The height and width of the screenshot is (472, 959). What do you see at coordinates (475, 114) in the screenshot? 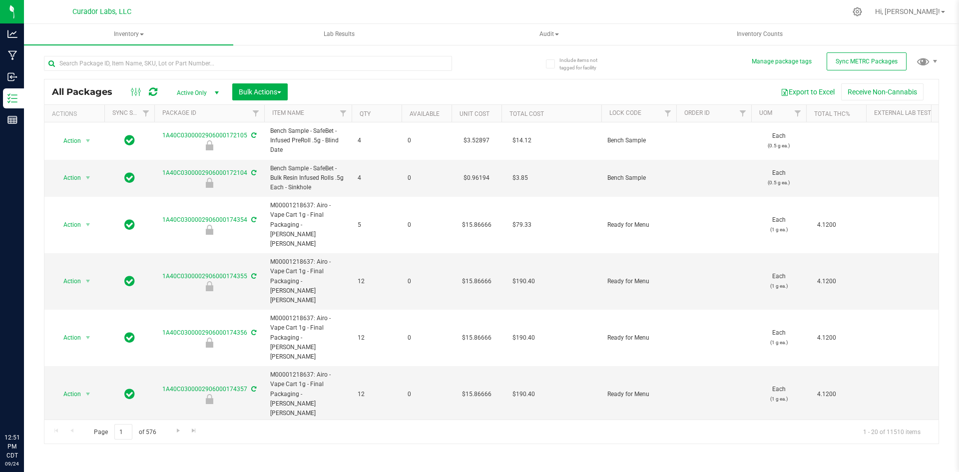
I see `a: Unit Cost` at bounding box center [475, 114].